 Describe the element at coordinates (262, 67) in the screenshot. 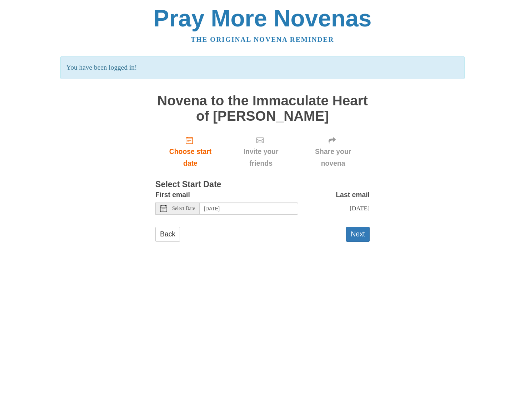

I see `p: You have been logged in!` at that location.